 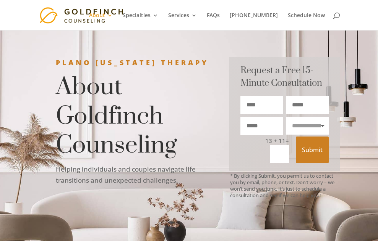 What do you see at coordinates (134, 118) in the screenshot?
I see `h1: About Goldfinch Counseling` at bounding box center [134, 118].